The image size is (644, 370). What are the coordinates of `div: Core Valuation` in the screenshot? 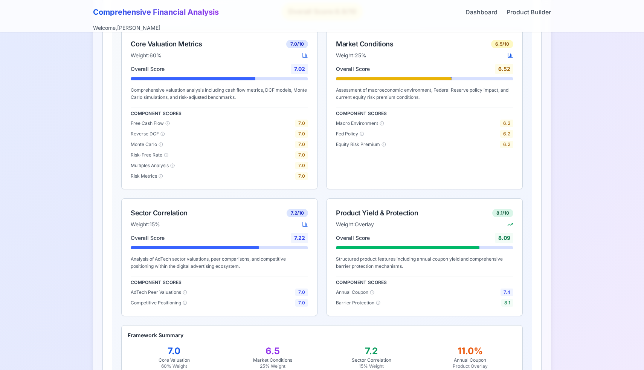 It's located at (174, 360).